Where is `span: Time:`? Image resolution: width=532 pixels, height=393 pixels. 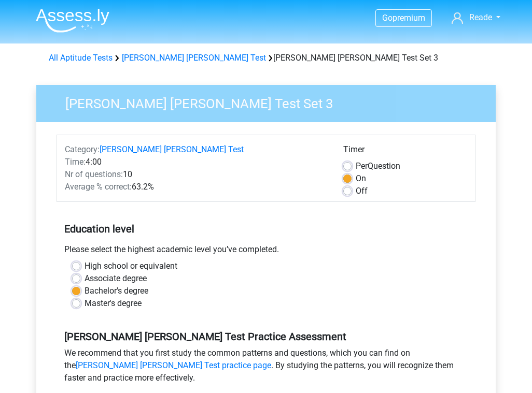
span: Time: is located at coordinates (75, 162).